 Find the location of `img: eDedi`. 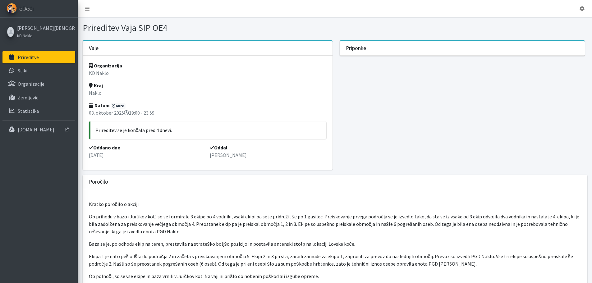

img: eDedi is located at coordinates (11, 8).